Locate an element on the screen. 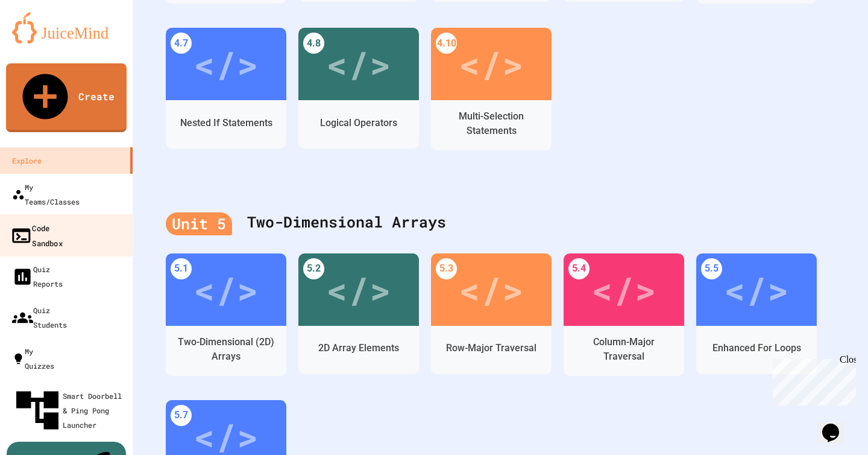 This screenshot has height=455, width=868. div: 4.8 is located at coordinates (314, 43).